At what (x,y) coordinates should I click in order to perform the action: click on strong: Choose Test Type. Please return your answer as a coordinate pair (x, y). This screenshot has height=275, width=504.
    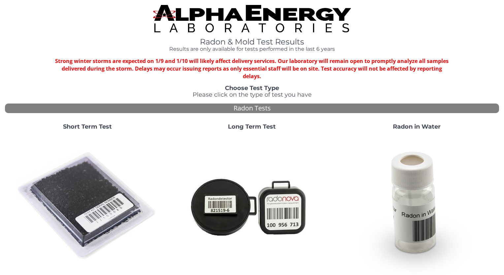
    Looking at the image, I should click on (252, 88).